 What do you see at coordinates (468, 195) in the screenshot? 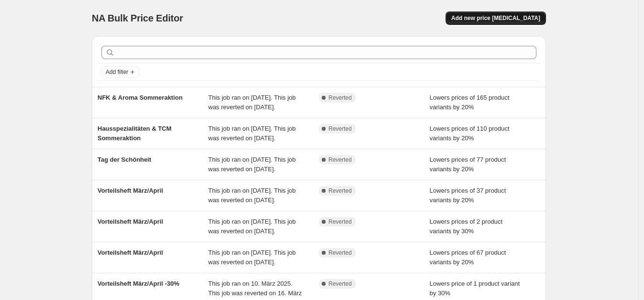
I see `span: Lowers prices of 37 product variants by 20%` at bounding box center [468, 195].